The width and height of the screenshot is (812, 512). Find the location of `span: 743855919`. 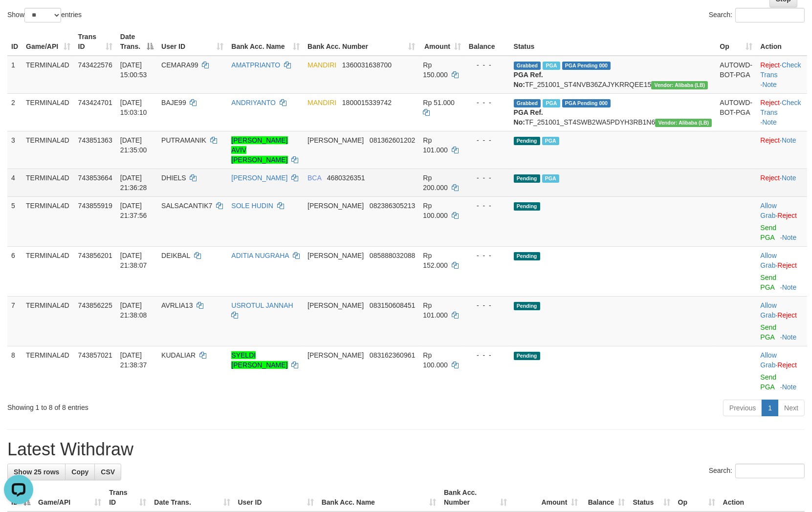

span: 743855919 is located at coordinates (96, 206).